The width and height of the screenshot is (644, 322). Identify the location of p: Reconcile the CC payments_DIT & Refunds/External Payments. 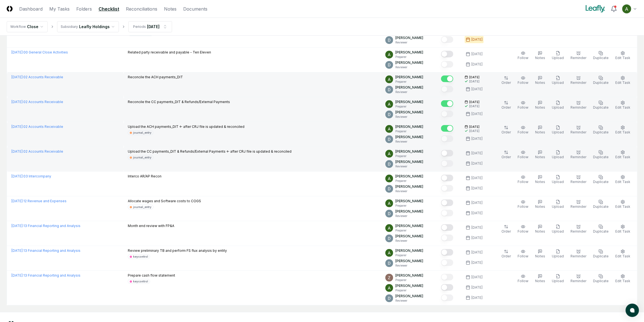
(179, 102).